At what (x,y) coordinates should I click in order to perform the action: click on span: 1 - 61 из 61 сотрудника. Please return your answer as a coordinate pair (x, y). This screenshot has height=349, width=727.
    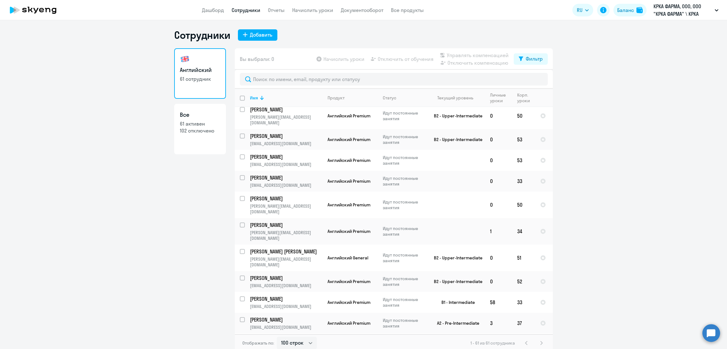
    Looking at the image, I should click on (493, 343).